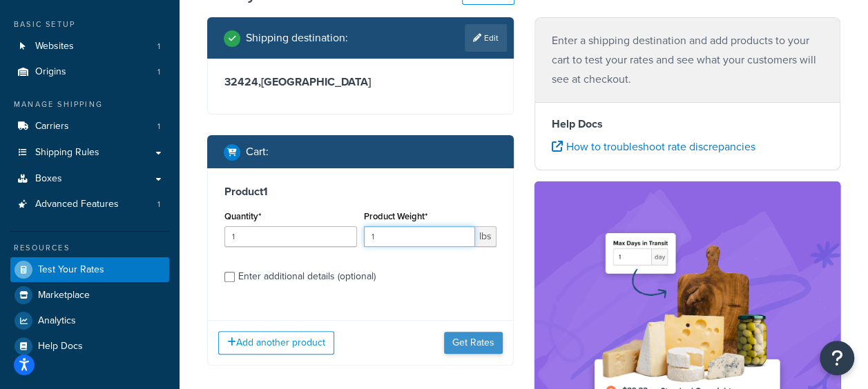 This screenshot has height=389, width=868. I want to click on span: Analytics, so click(56, 321).